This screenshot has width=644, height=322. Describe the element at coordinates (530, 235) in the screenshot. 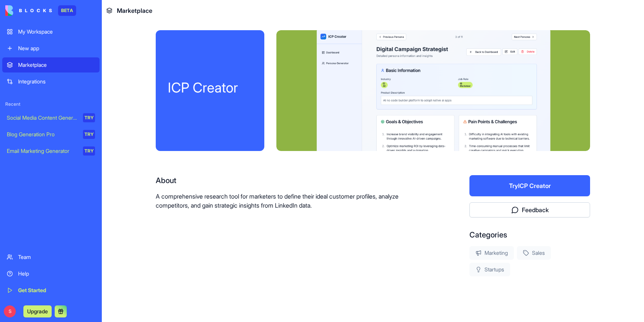

I see `div: Categories` at that location.